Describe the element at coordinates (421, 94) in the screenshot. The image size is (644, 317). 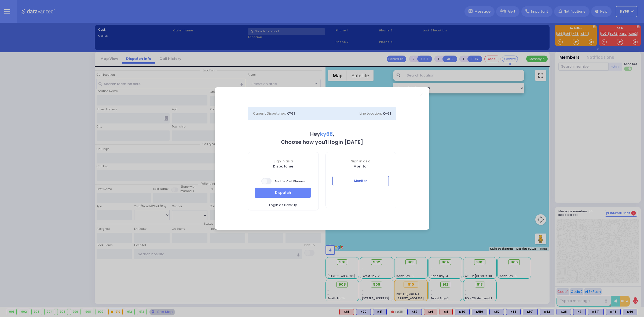
I see `a: Close` at that location.